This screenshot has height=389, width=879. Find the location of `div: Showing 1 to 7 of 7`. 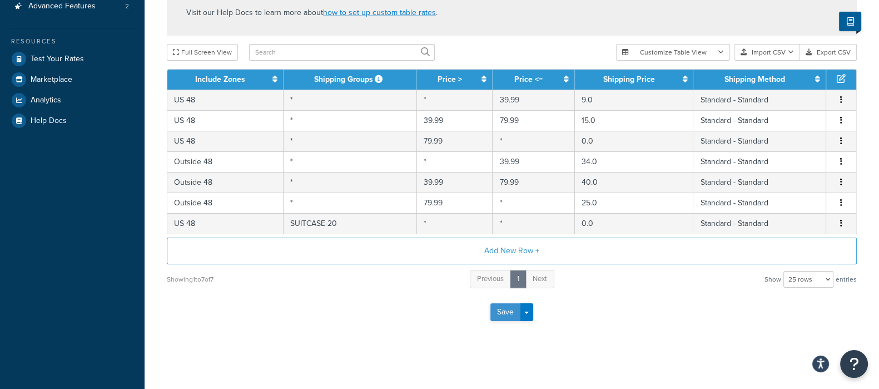

div: Showing 1 to 7 of 7 is located at coordinates (190, 279).